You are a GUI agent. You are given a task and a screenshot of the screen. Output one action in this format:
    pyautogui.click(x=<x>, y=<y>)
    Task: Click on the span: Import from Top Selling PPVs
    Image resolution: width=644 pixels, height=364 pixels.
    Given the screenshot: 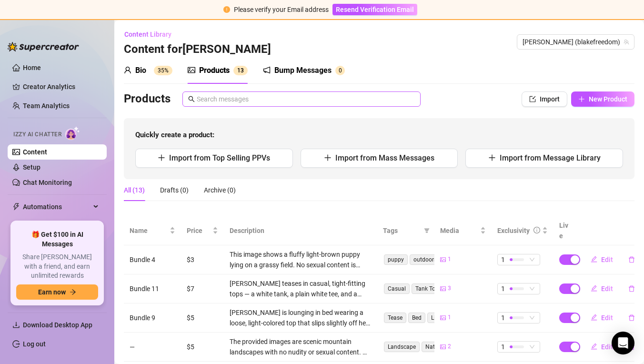 What is the action you would take?
    pyautogui.click(x=220, y=158)
    